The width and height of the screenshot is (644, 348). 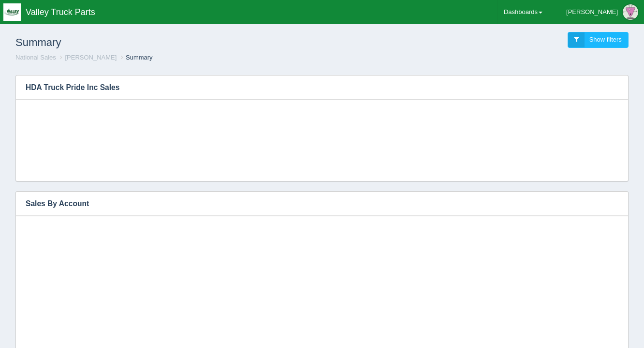 What do you see at coordinates (631, 12) in the screenshot?
I see `img: Profile Picture` at bounding box center [631, 12].